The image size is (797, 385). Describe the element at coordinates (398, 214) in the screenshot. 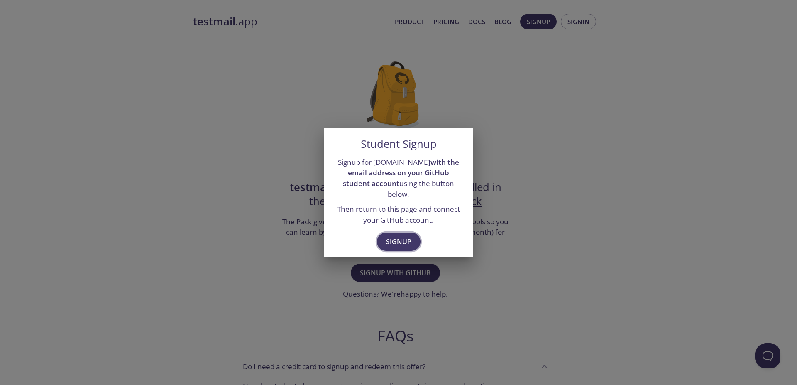

I see `p: Then return to this page and connect your GitHub account.` at that location.